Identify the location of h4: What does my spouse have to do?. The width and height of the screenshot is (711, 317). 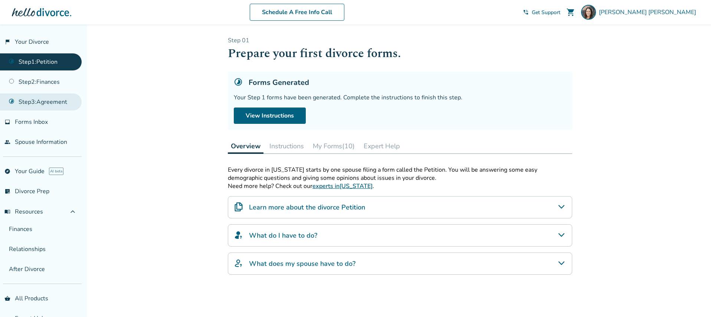
(302, 264).